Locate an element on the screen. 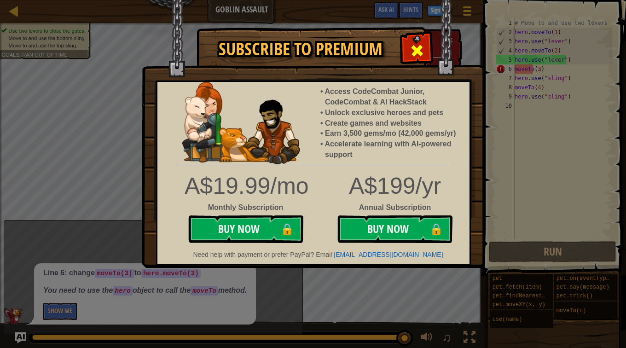 This screenshot has height=348, width=626. li: Earn 3,500 gems/mo (42,000 gems/yr) is located at coordinates (393, 133).